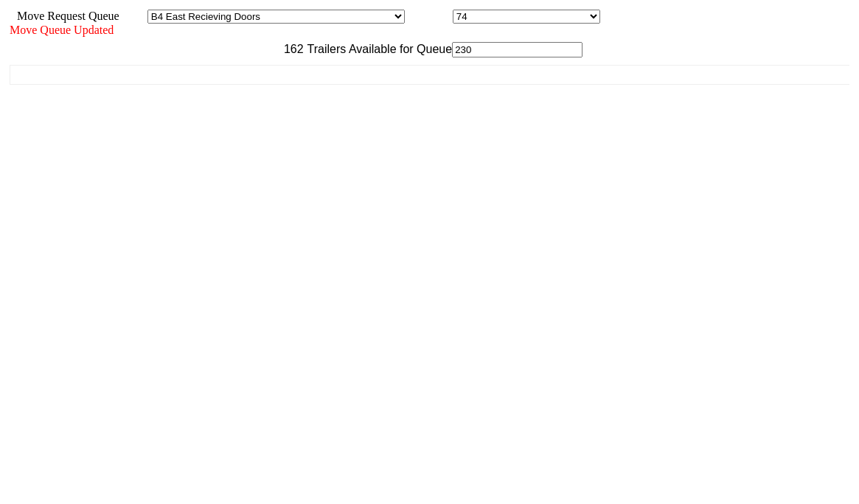 This screenshot has height=504, width=859. What do you see at coordinates (378, 49) in the screenshot?
I see `span: Trailers Available for Queue` at bounding box center [378, 49].